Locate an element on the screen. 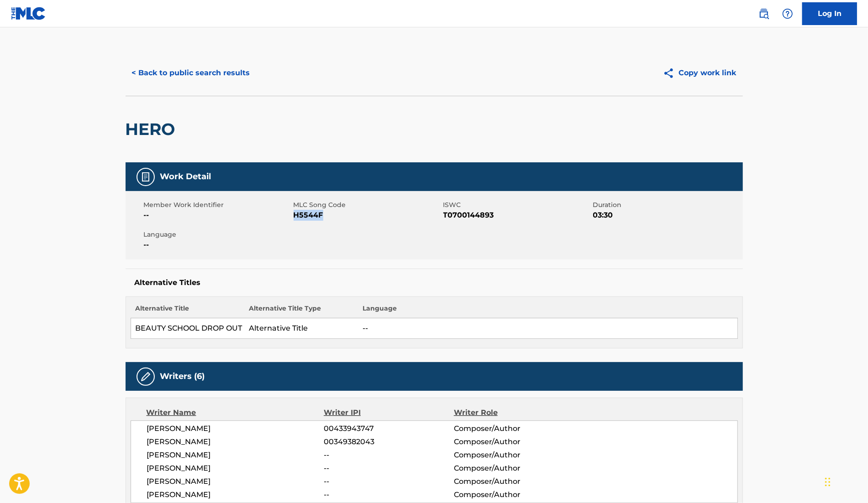 The image size is (868, 503). h5: Alternative Titles is located at coordinates (434, 283).